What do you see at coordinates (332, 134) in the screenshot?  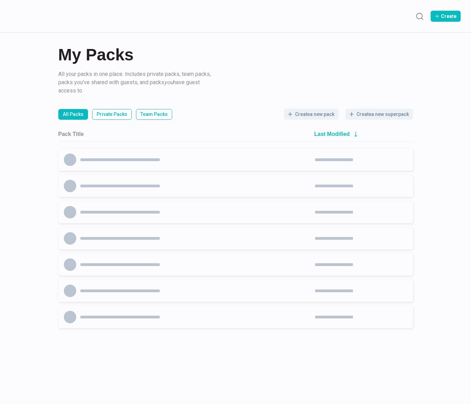 I see `h2: Last Modified` at bounding box center [332, 134].